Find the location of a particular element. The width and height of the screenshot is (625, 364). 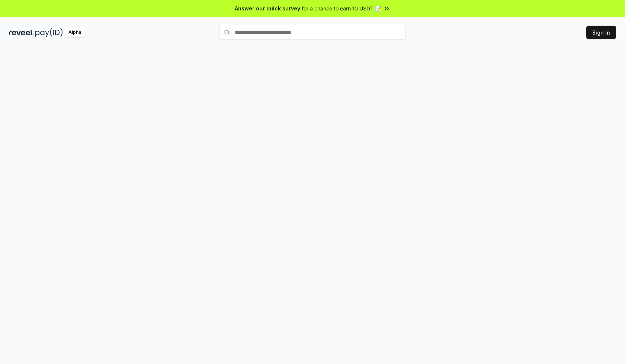

span: for a chance to earn 10 USDT 📝 is located at coordinates (342, 8).